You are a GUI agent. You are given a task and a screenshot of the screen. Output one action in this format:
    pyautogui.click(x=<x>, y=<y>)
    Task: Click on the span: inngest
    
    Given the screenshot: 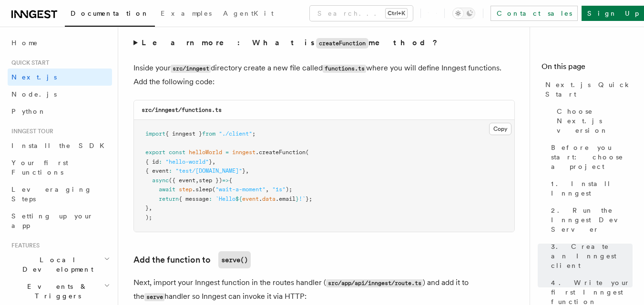 What is the action you would take?
    pyautogui.click(x=244, y=152)
    